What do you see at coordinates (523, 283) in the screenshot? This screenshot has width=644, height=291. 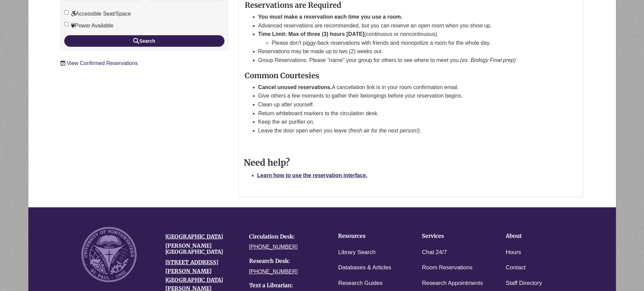 I see `a: Staff Directory` at bounding box center [523, 283].